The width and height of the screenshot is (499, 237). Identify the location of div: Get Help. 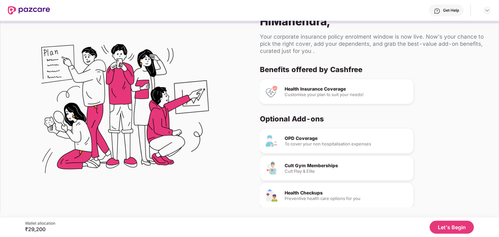
(450, 10).